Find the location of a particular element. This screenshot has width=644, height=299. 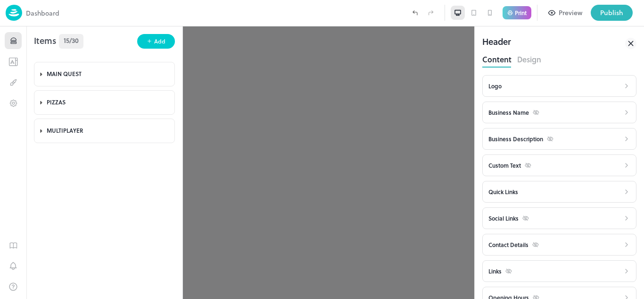

button: Items is located at coordinates (13, 41).